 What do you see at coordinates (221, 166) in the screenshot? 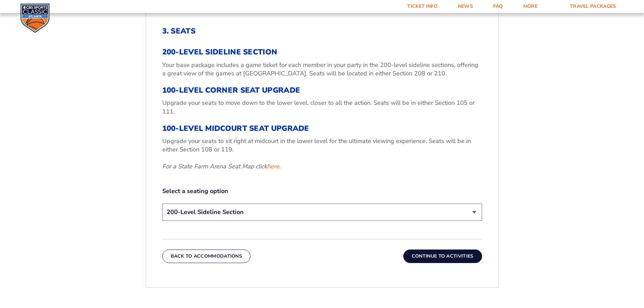
I see `em: For a State Farm Arena Seat Map click .` at bounding box center [221, 166].